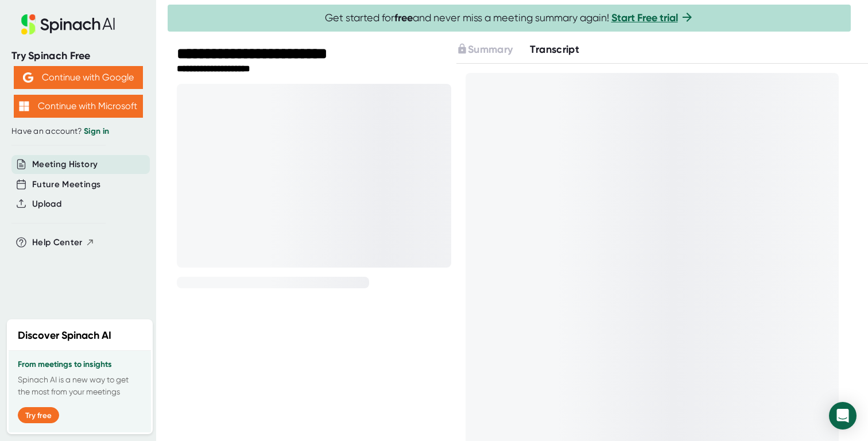 The height and width of the screenshot is (441, 868). What do you see at coordinates (63, 243) in the screenshot?
I see `button: Help Center` at bounding box center [63, 243].